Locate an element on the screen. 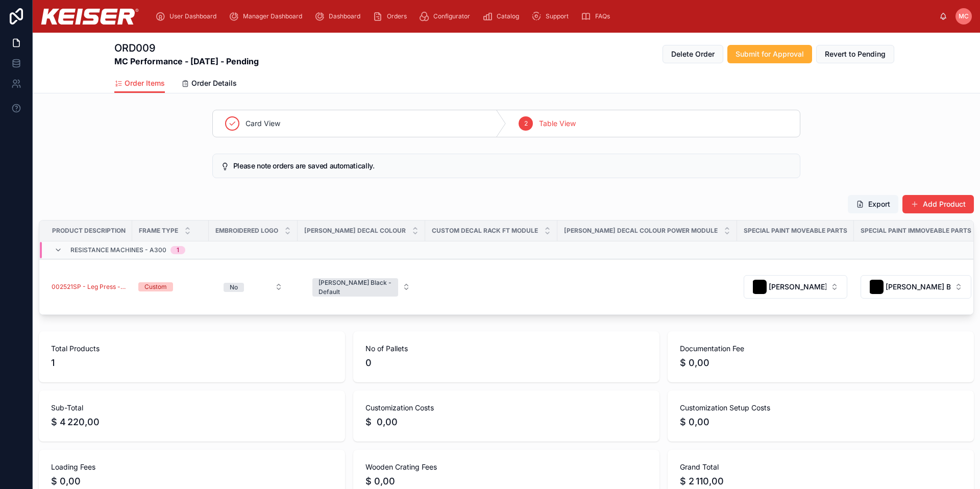  span: FAQs is located at coordinates (602, 17).